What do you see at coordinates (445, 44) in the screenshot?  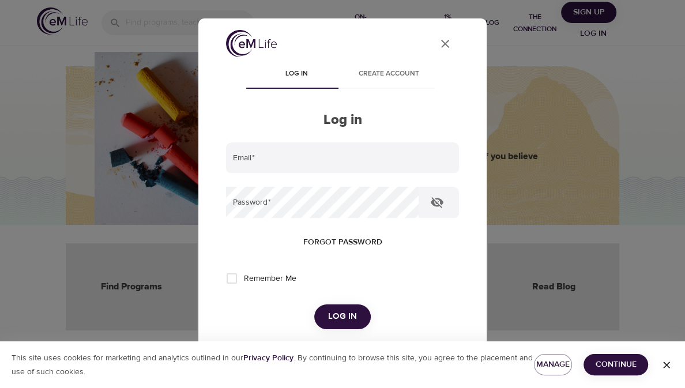 I see `button: close` at bounding box center [445, 44].